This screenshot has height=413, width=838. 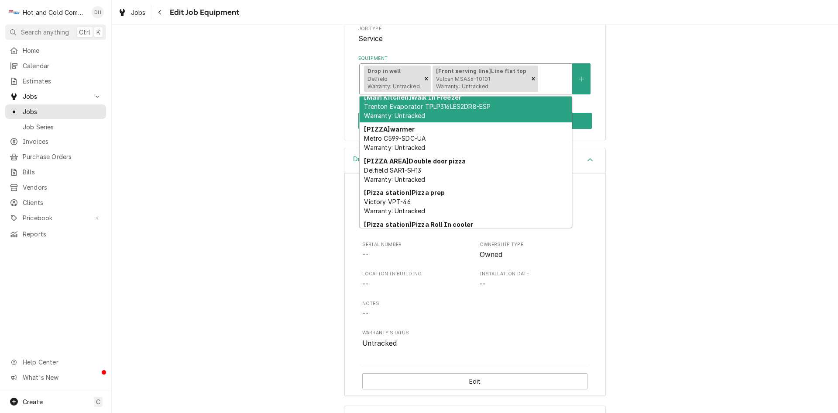 What do you see at coordinates (55, 12) in the screenshot?
I see `div: Hot and Cold Commercial Kitchens, Inc.` at bounding box center [55, 12].